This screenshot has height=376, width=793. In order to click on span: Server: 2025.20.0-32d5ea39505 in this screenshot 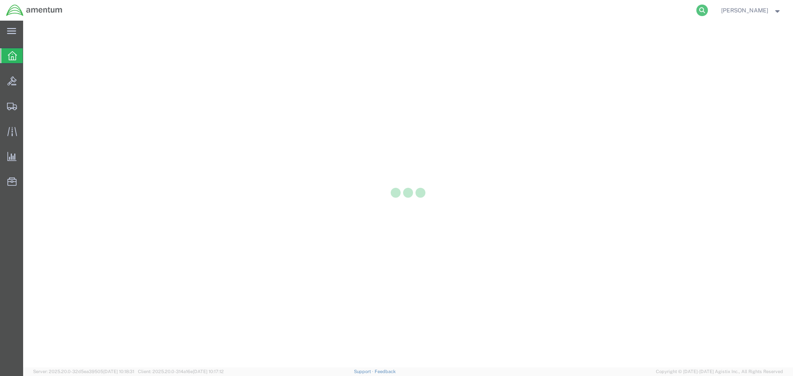, I will do `click(83, 372)`.